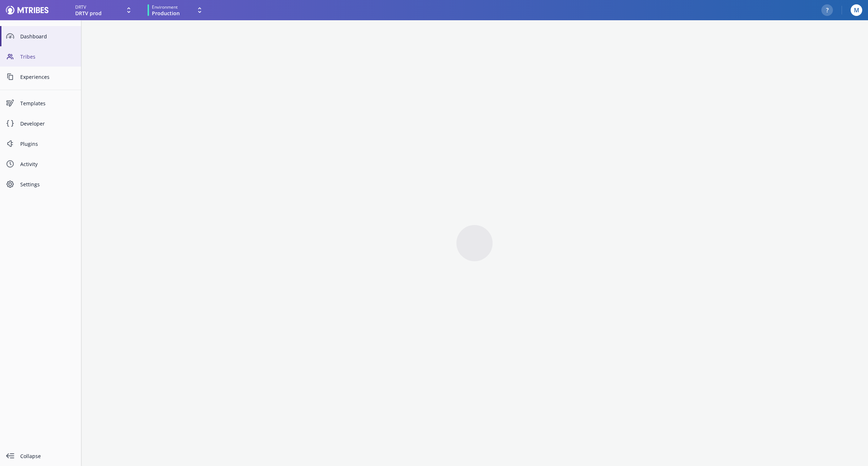 The height and width of the screenshot is (466, 868). What do you see at coordinates (48, 184) in the screenshot?
I see `span: Settings` at bounding box center [48, 184].